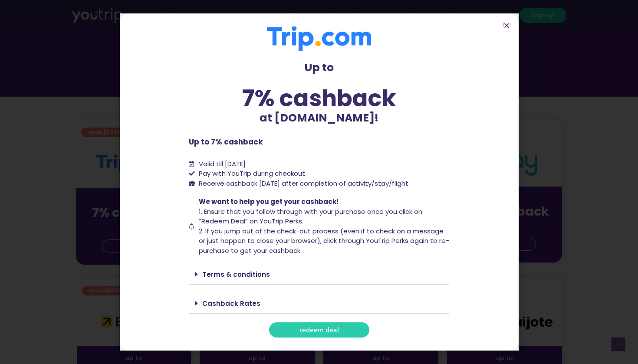  I want to click on a: Close, so click(507, 25).